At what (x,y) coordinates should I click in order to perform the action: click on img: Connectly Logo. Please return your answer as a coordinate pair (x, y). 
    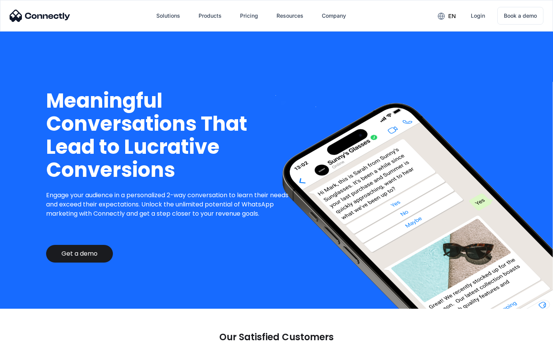
    Looking at the image, I should click on (40, 16).